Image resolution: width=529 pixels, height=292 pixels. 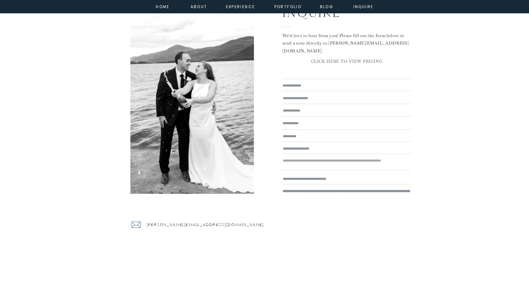 What do you see at coordinates (198, 6) in the screenshot?
I see `a: about` at bounding box center [198, 6].